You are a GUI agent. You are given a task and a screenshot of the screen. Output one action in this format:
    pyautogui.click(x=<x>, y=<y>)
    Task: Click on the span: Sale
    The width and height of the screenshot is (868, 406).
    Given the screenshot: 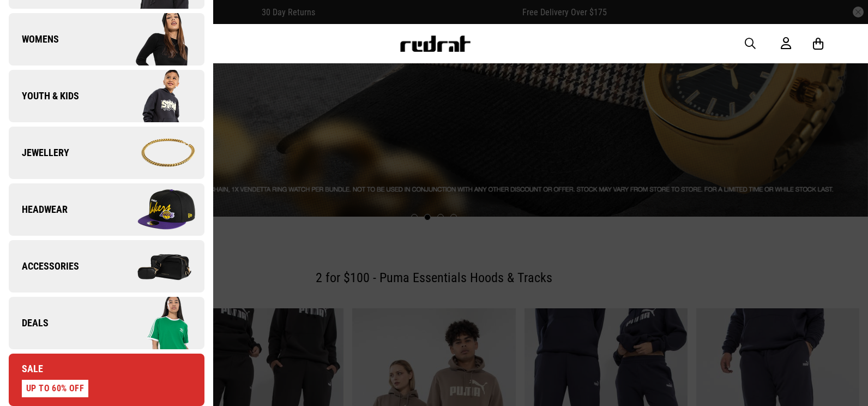 What is the action you would take?
    pyautogui.click(x=26, y=369)
    